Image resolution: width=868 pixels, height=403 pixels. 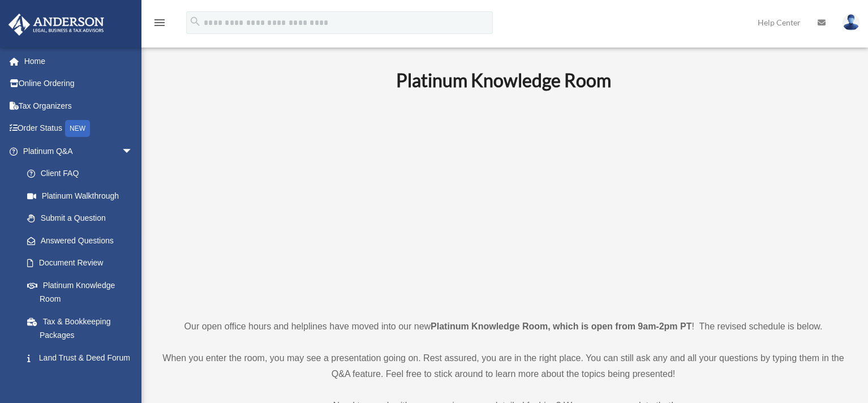 What do you see at coordinates (79, 61) in the screenshot?
I see `a: Home` at bounding box center [79, 61].